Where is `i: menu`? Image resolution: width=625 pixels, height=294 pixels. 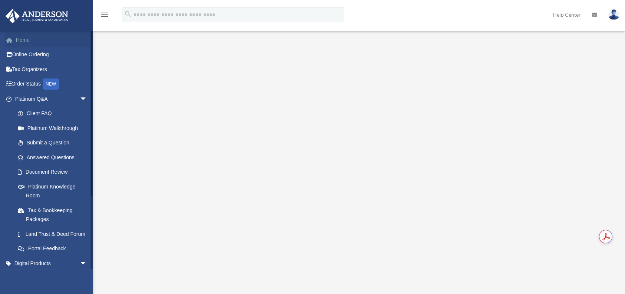 i: menu is located at coordinates (105, 15).